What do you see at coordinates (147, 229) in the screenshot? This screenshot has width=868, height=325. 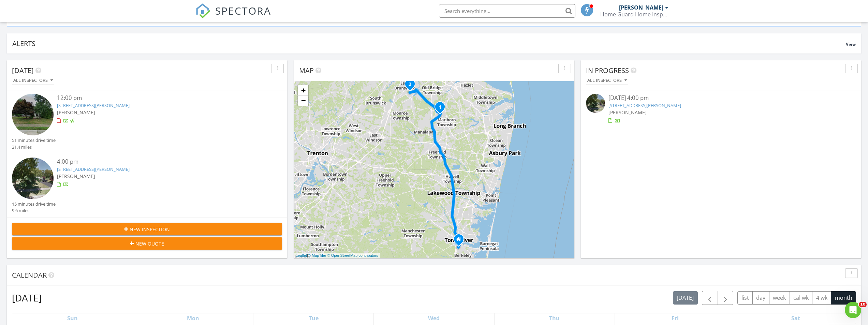 I see `button: New Inspection` at bounding box center [147, 229].